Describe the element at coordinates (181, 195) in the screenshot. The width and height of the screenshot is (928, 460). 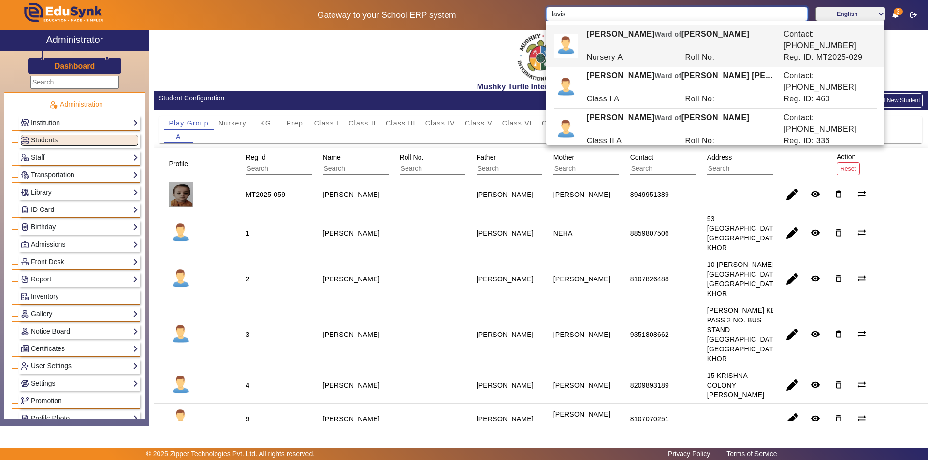
I see `img: 1e6a7432-eec3-4f5f-b620-ecdb046e52cc` at that location.